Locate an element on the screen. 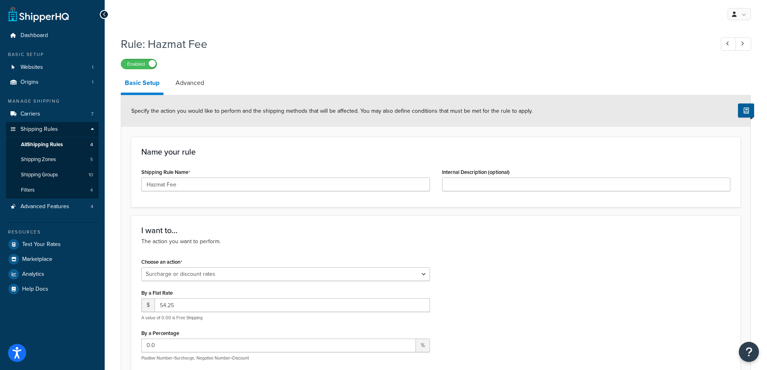 The image size is (767, 370). li: Test Your Rates is located at coordinates (52, 244).